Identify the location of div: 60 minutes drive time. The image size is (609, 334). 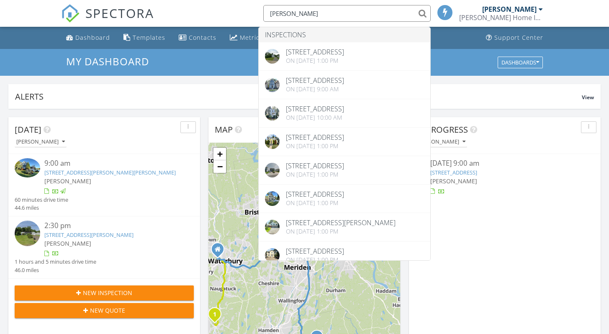
(41, 200).